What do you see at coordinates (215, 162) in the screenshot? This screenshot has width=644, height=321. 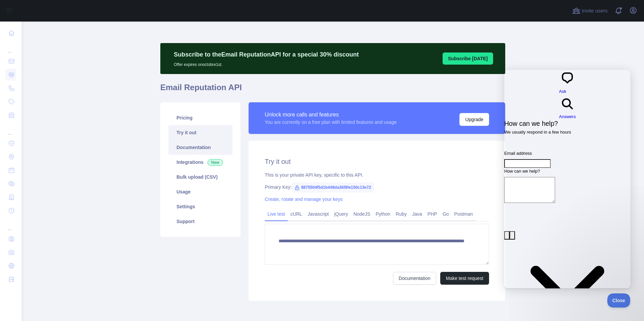 I see `span: New` at bounding box center [215, 162].